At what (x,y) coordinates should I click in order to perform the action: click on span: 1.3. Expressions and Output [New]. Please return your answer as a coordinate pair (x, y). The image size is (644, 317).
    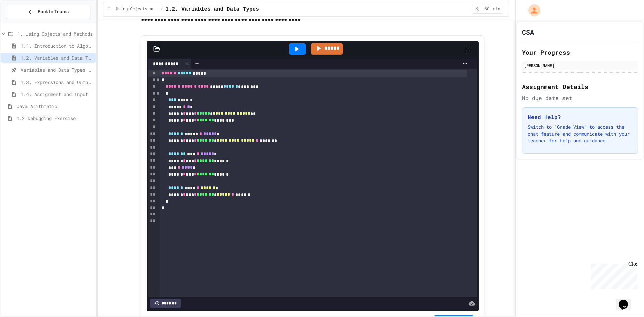
    Looking at the image, I should click on (57, 82).